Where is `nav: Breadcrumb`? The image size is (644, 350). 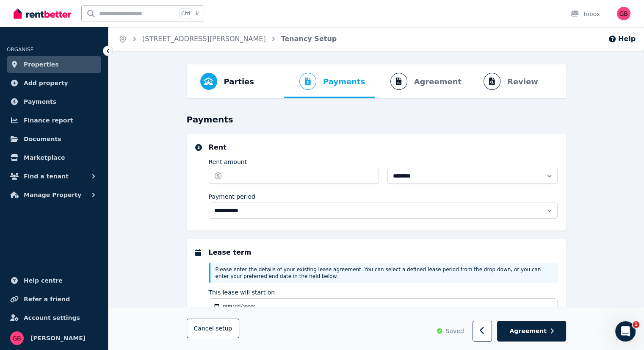
nav: Breadcrumb is located at coordinates (228, 38).